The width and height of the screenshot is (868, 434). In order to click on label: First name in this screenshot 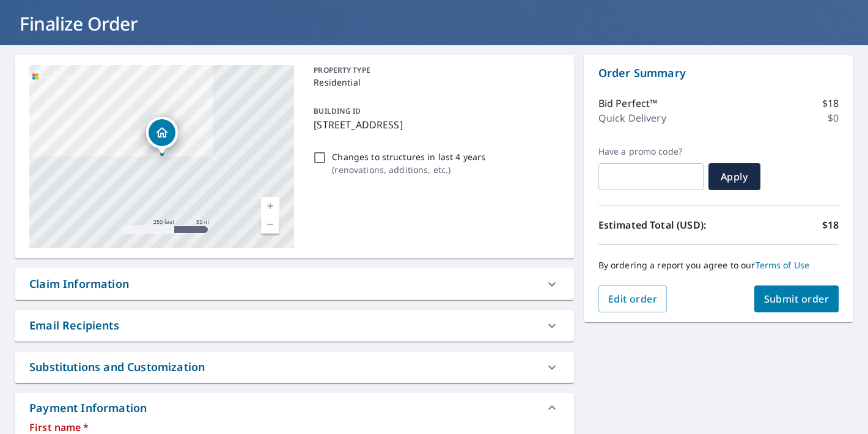, I will do `click(294, 428)`.